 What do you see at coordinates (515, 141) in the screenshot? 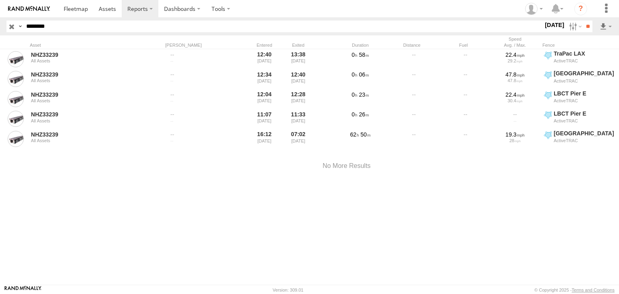
I see `div: 28` at bounding box center [515, 141].